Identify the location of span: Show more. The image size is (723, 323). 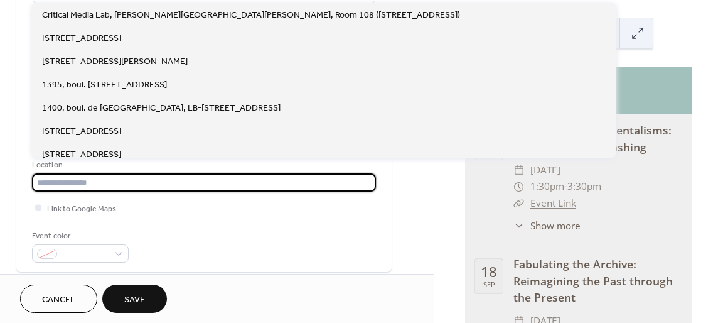
(556, 225).